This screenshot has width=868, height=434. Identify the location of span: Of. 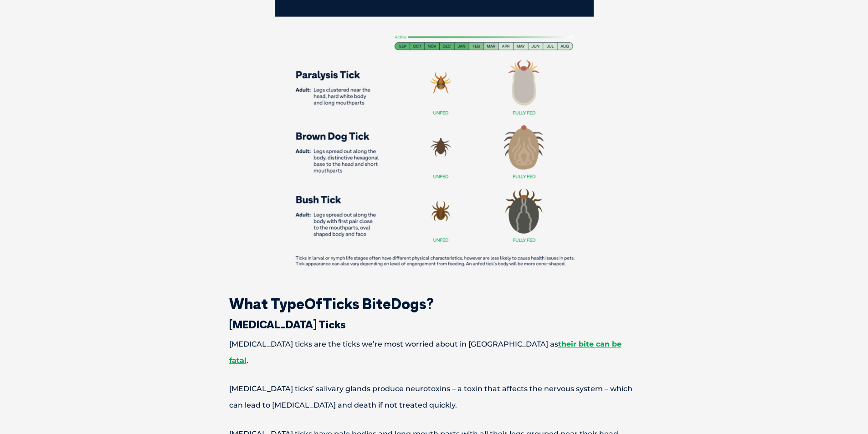
(314, 304).